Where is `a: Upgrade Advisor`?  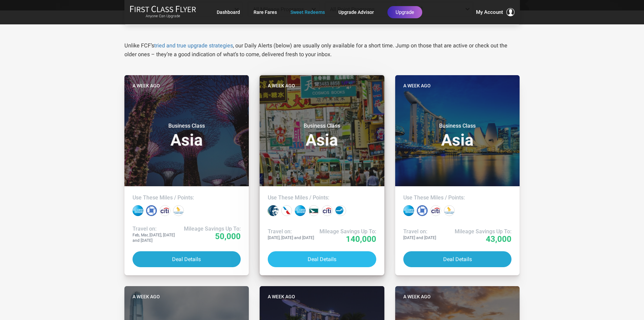
a: Upgrade Advisor is located at coordinates (356, 12).